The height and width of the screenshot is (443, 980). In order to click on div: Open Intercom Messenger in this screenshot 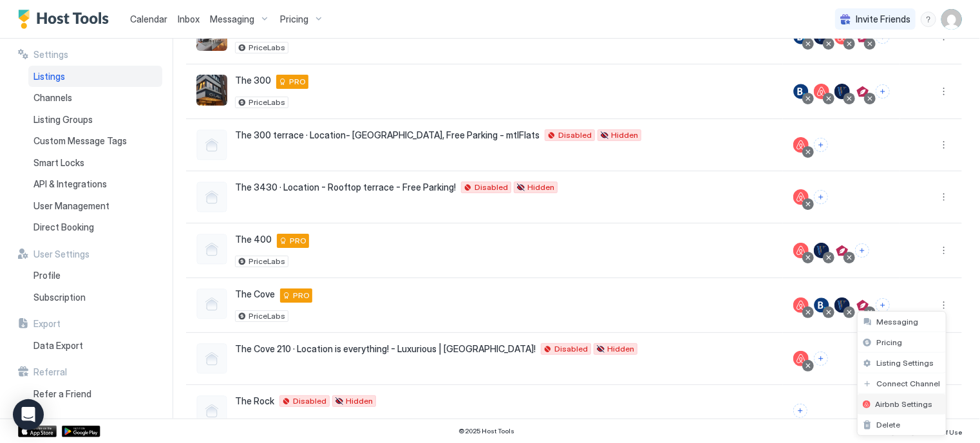, I will do `click(28, 414)`.